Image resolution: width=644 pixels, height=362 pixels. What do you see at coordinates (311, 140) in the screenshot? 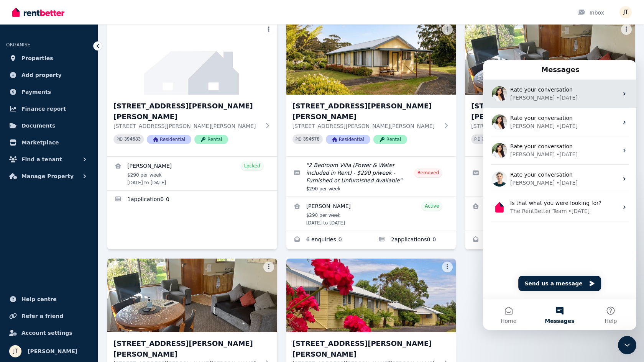
I see `code: 394678` at bounding box center [311, 140].